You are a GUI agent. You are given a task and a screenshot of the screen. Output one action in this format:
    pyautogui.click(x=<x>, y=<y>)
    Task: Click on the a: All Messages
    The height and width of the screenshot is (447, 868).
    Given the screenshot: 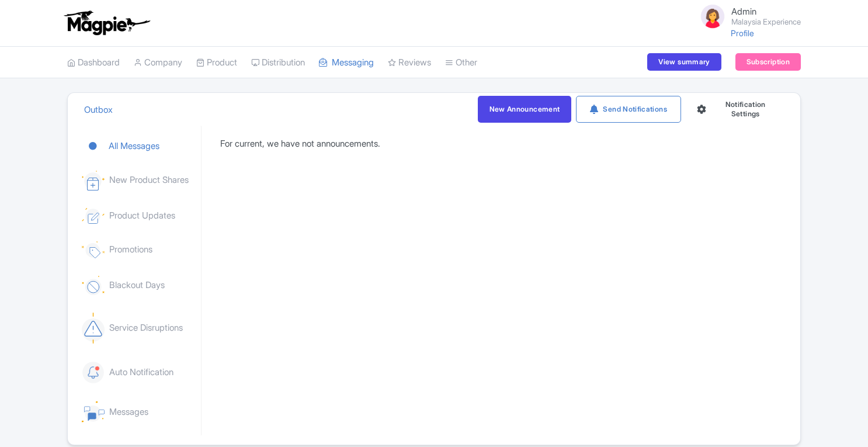 What is the action you would take?
    pyautogui.click(x=139, y=146)
    